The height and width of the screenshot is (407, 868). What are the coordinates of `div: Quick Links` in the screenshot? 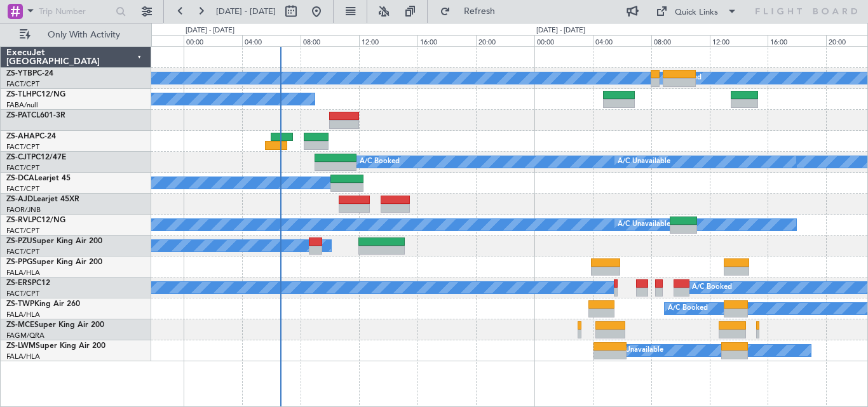 It's located at (696, 13).